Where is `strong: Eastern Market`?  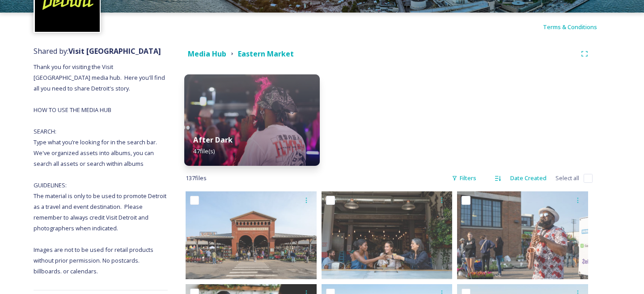 strong: Eastern Market is located at coordinates (266, 53).